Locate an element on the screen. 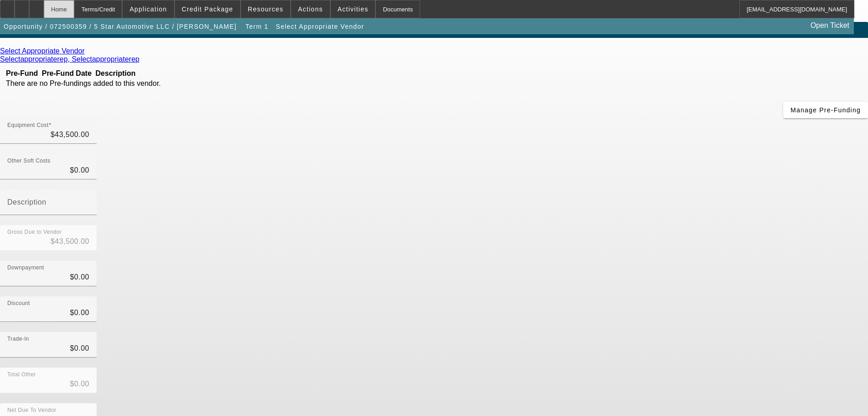  button: Term 1 is located at coordinates (257, 26).